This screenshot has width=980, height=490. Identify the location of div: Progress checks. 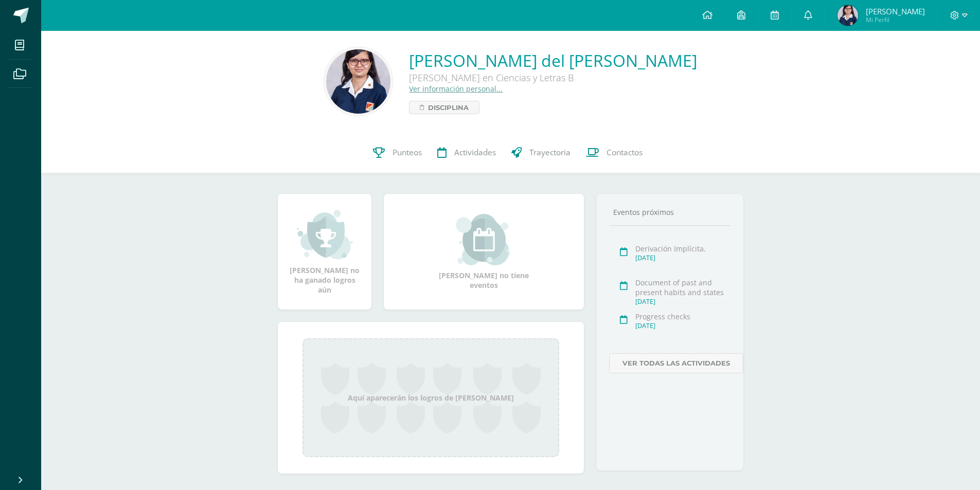
(681, 316).